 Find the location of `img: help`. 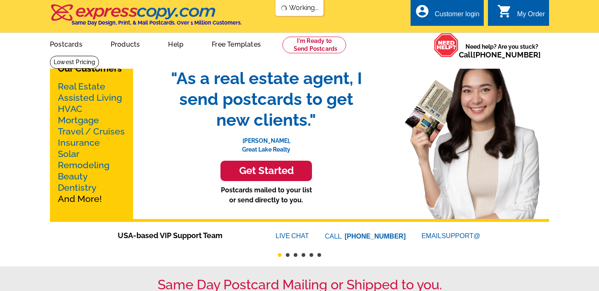

img: help is located at coordinates (446, 45).